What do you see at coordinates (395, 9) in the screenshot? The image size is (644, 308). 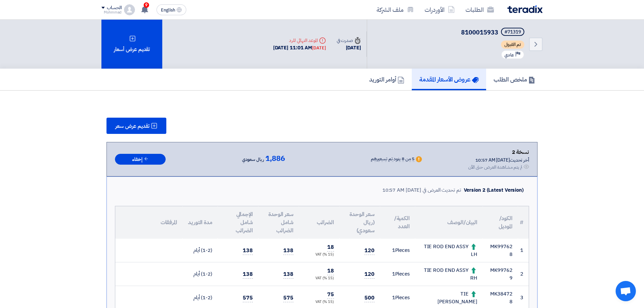 I see `a: ملف الشركة` at bounding box center [395, 9].